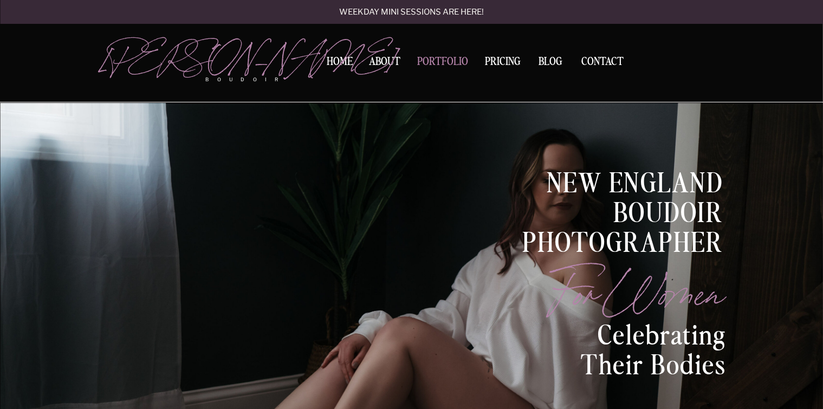 Image resolution: width=823 pixels, height=409 pixels. What do you see at coordinates (596, 199) in the screenshot?
I see `h1: New England BOUDOIR Photographer` at bounding box center [596, 199].